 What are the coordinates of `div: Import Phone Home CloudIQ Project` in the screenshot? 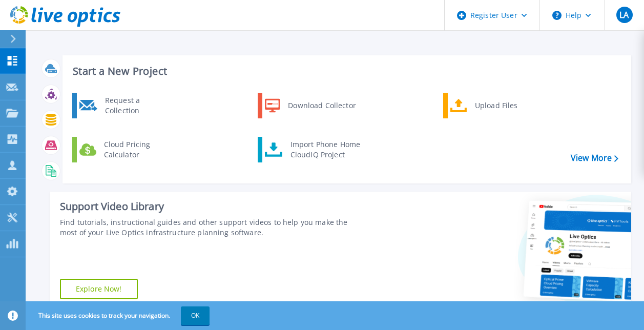 It's located at (325, 150).